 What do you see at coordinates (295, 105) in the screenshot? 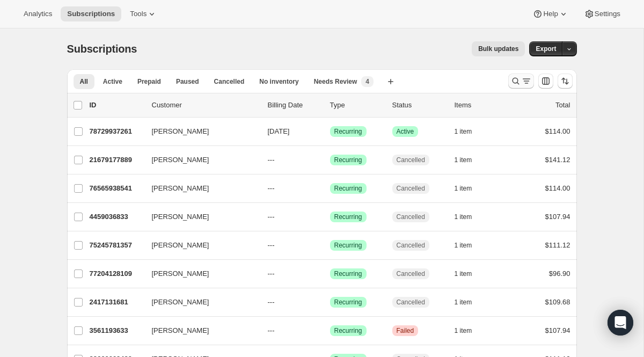
I see `p: Billing Date` at bounding box center [295, 105].